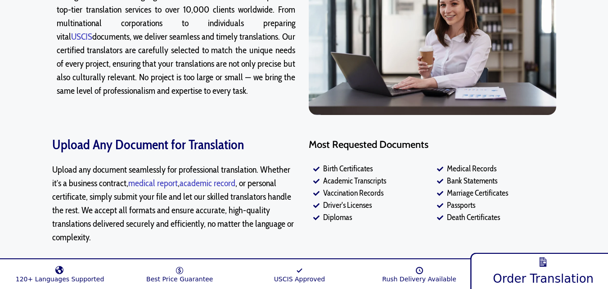  Describe the element at coordinates (352, 193) in the screenshot. I see `span: Vaccination Records` at that location.